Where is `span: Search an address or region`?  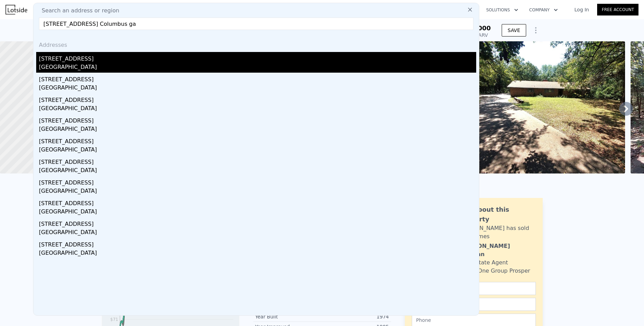
span: Search an address or region is located at coordinates (78, 11).